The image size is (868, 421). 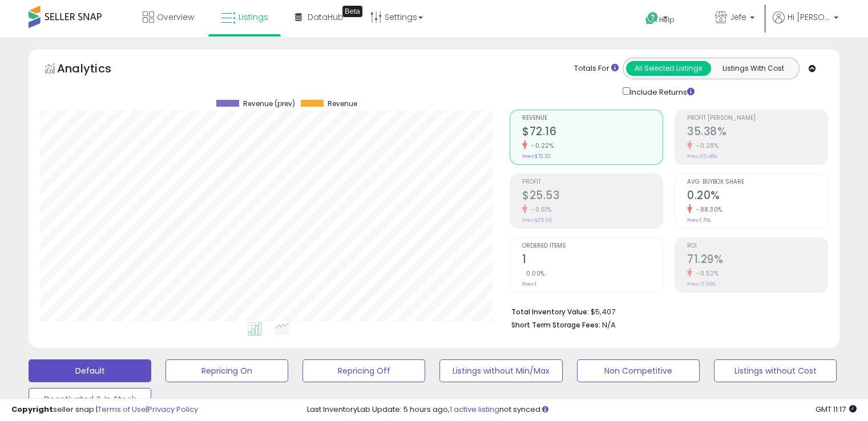 What do you see at coordinates (668, 69) in the screenshot?
I see `button: All Selected Listings` at bounding box center [668, 69].